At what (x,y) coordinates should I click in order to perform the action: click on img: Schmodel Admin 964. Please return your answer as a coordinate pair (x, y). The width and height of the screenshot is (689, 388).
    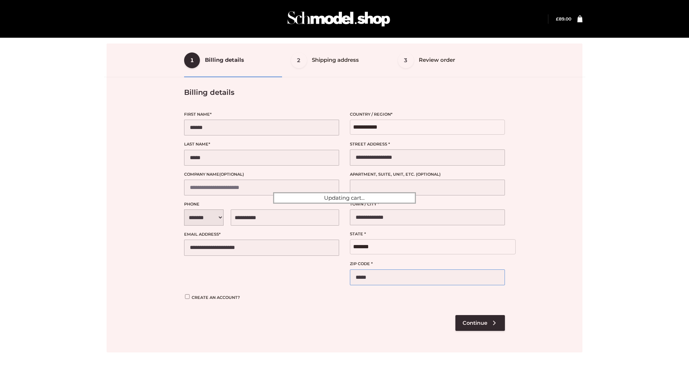
    Looking at the image, I should click on (339, 19).